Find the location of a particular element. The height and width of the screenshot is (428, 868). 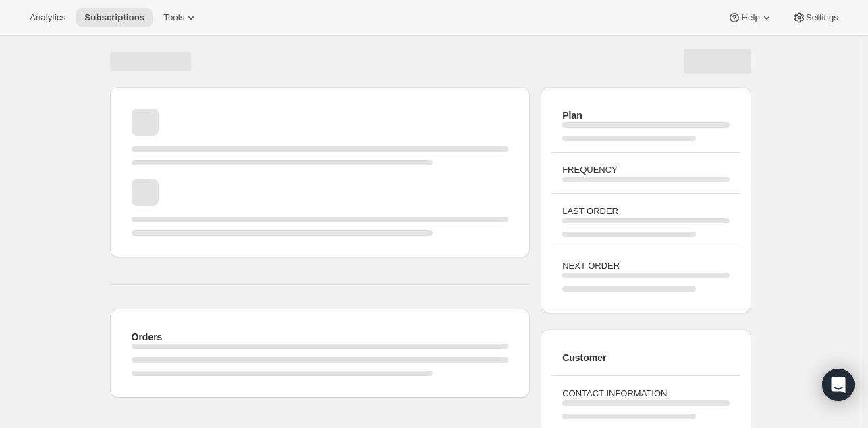

button: Analytics is located at coordinates (47, 18).